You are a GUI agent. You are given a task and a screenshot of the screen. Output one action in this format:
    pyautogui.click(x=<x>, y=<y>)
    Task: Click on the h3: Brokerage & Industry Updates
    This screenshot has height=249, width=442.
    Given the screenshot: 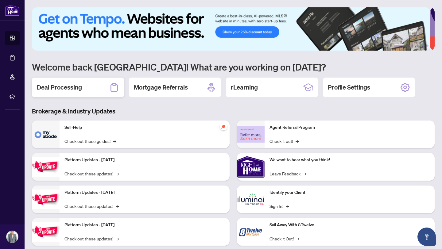 What is the action you would take?
    pyautogui.click(x=233, y=111)
    